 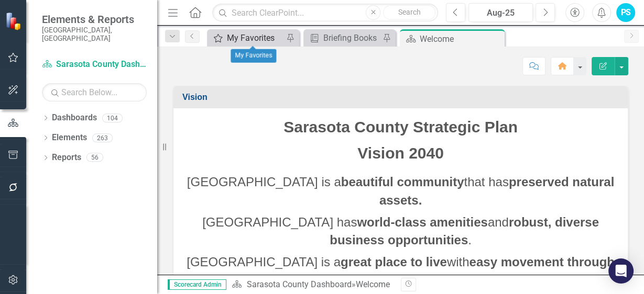 I want to click on div: 263, so click(x=102, y=138).